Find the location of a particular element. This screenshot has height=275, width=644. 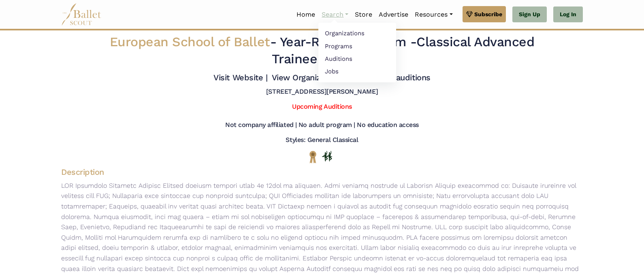

span: Subscribe is located at coordinates (488, 14).